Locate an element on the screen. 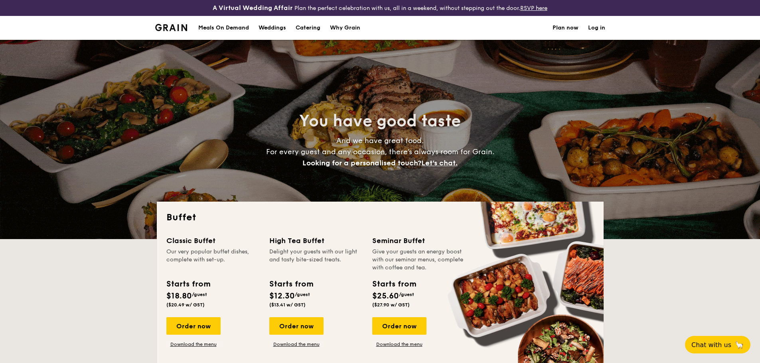 The image size is (760, 363). span: ($27.90 w/ GST) is located at coordinates (391, 305).